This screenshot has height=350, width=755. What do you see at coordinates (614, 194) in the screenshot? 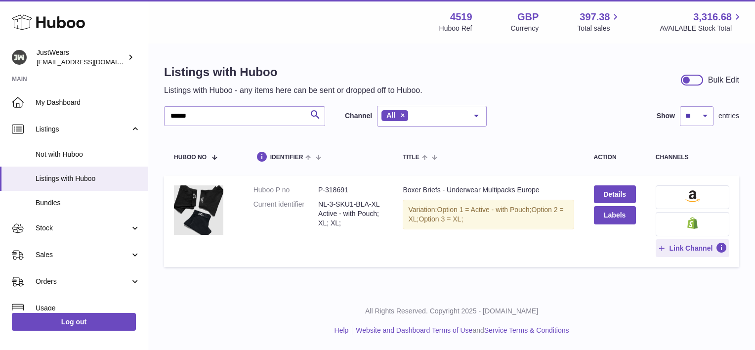
I see `a: Details` at bounding box center [614, 194].